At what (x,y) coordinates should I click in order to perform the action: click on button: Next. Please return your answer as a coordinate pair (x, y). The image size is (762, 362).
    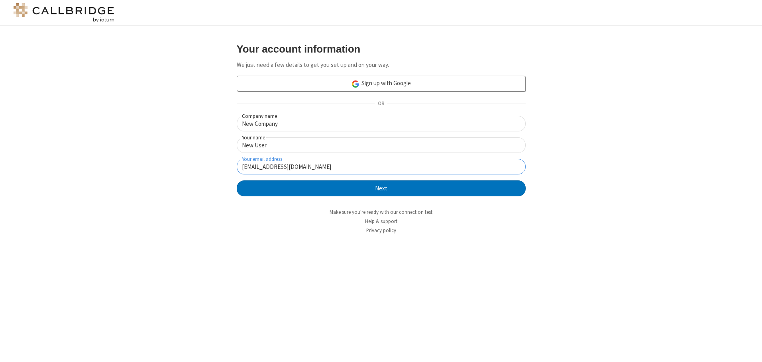
    Looking at the image, I should click on (381, 189).